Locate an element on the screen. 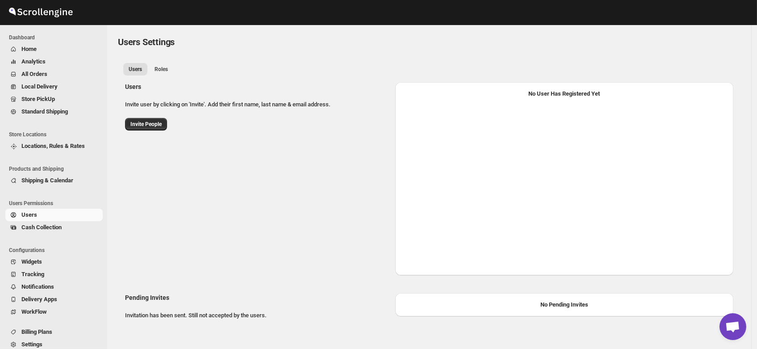  span: Store PickUp is located at coordinates (38, 99).